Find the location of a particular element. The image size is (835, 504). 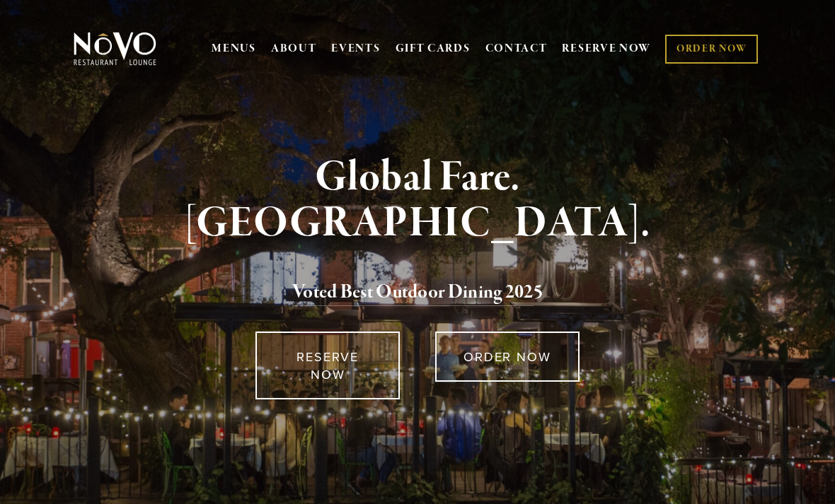

a: CONTACT is located at coordinates (517, 49).